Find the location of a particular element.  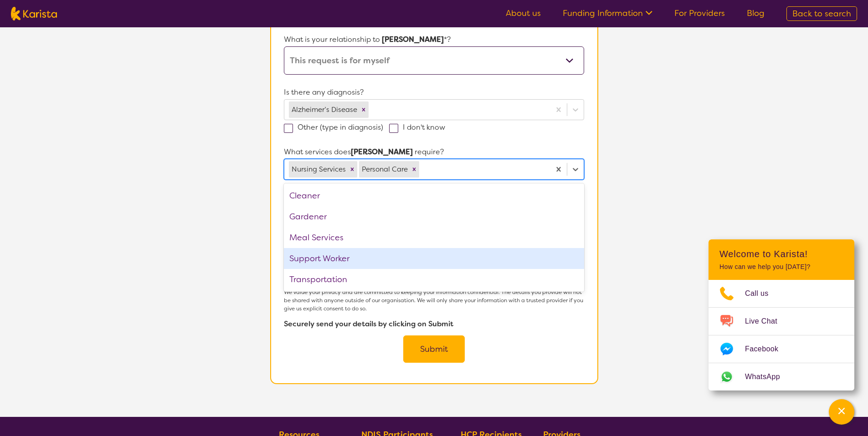

a: Web link opens in a new tab. is located at coordinates (782, 377).